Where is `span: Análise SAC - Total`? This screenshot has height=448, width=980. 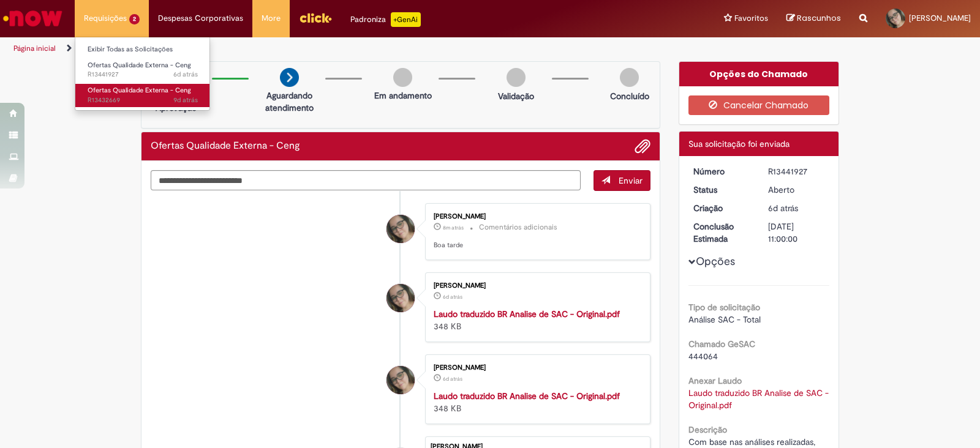
span: Análise SAC - Total is located at coordinates (725, 319).